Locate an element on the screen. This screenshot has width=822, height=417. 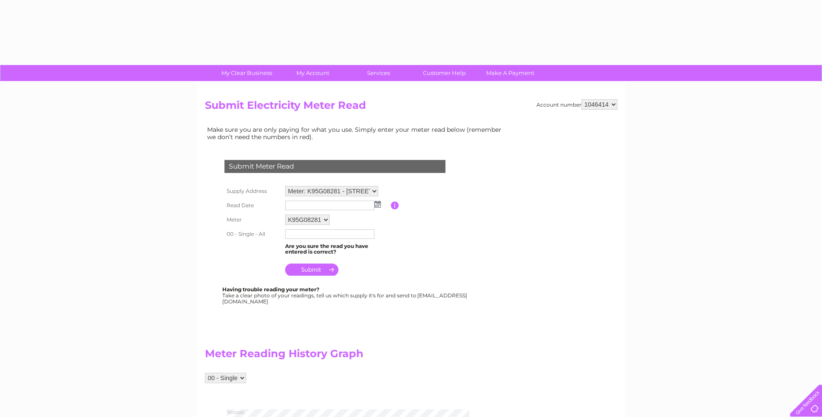
th: Read Date is located at coordinates (253, 205).